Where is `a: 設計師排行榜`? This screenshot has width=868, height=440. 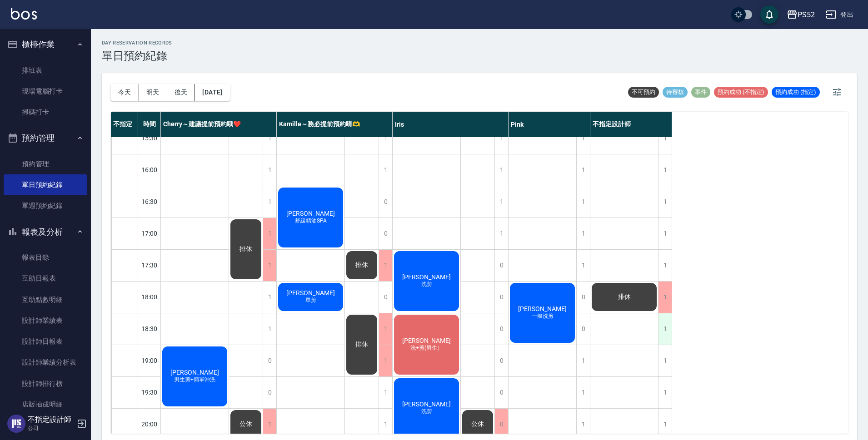 a: 設計師排行榜 is located at coordinates (45, 384).